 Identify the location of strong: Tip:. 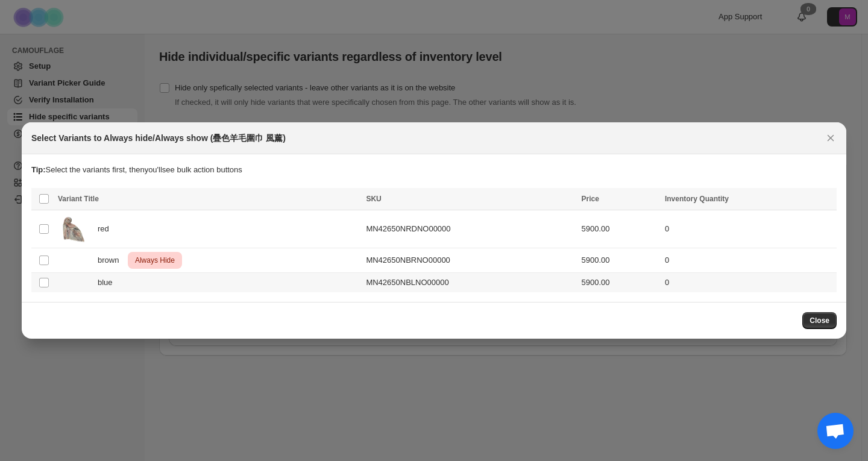
(38, 169).